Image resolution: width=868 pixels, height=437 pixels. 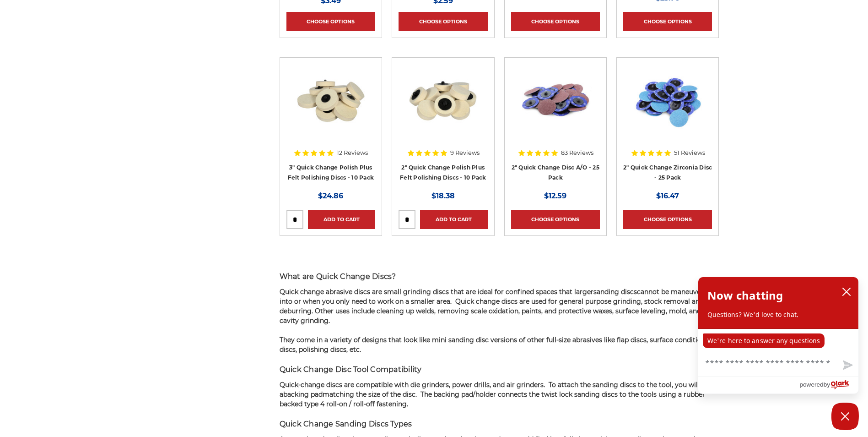 What do you see at coordinates (778, 335) in the screenshot?
I see `div: olark chatbox` at bounding box center [778, 335].